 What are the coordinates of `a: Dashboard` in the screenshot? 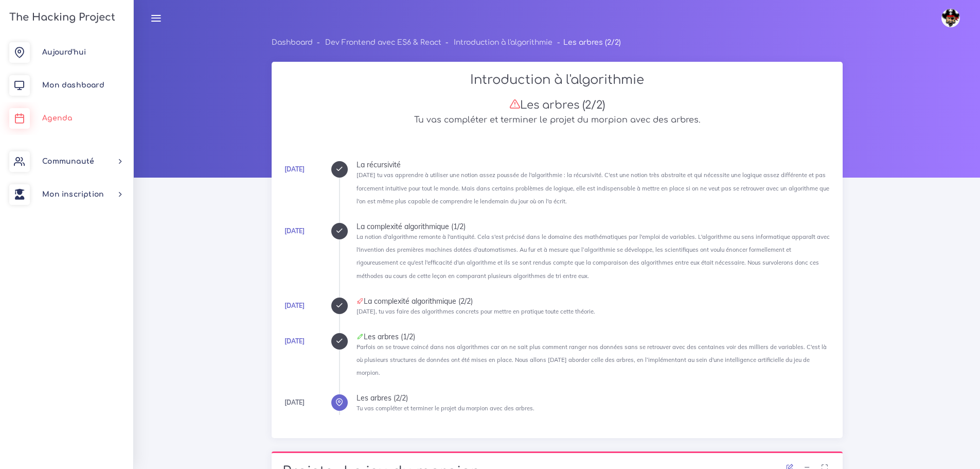 It's located at (292, 42).